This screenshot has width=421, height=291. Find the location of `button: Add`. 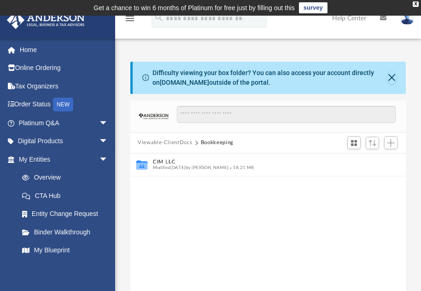

button: Add is located at coordinates (391, 143).